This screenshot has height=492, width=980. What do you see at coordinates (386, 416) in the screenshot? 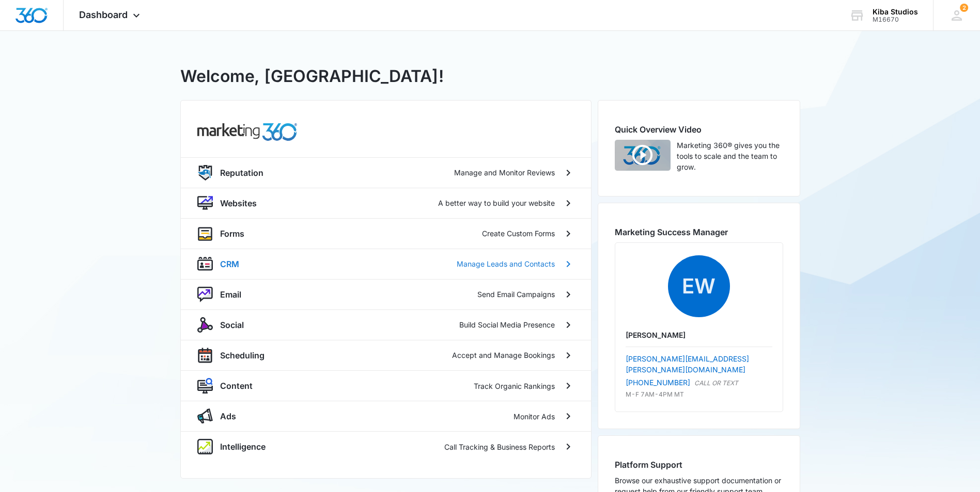
I see `a: adsAdsMonitor Ads` at bounding box center [386, 416].